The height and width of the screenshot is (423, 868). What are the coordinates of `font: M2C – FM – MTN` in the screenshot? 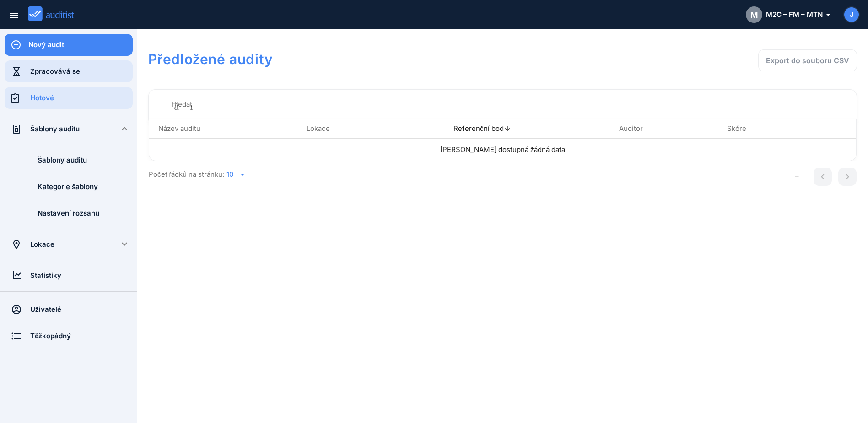 It's located at (794, 15).